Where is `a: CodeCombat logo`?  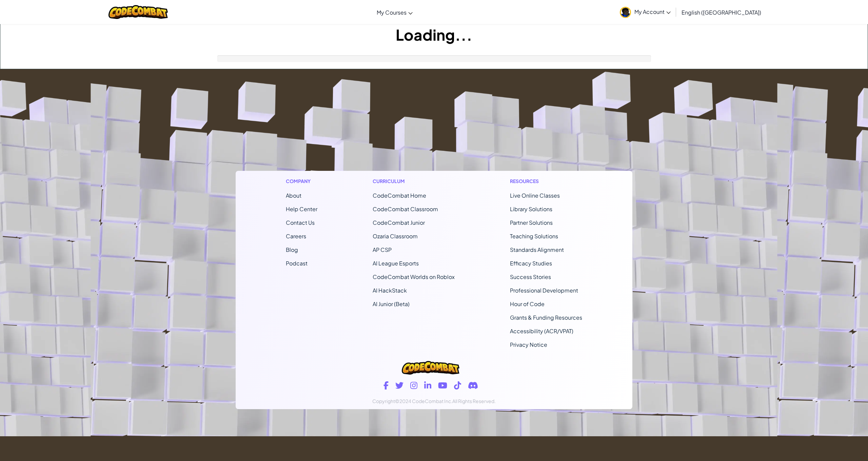 a: CodeCombat logo is located at coordinates (138, 12).